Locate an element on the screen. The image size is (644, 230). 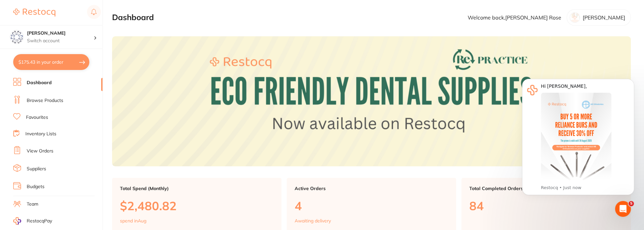
span: RestocqPay is located at coordinates (39, 221).